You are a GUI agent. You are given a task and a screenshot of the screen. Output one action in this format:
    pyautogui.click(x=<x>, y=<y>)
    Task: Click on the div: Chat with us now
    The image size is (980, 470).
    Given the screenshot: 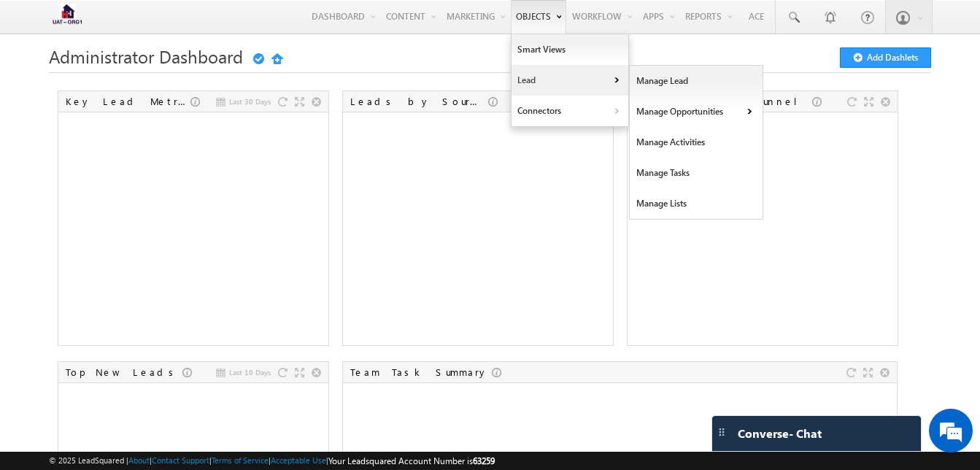 What is the action you would take?
    pyautogui.click(x=161, y=86)
    